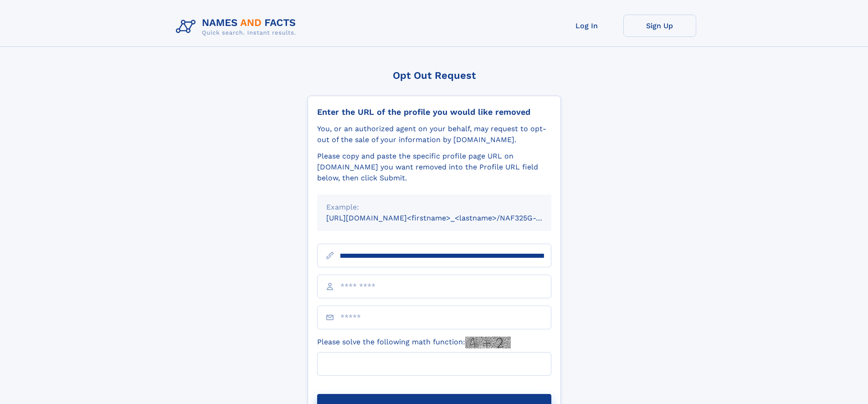 This screenshot has height=404, width=868. I want to click on div: Enter the URL of the profile you would like removed, so click(434, 112).